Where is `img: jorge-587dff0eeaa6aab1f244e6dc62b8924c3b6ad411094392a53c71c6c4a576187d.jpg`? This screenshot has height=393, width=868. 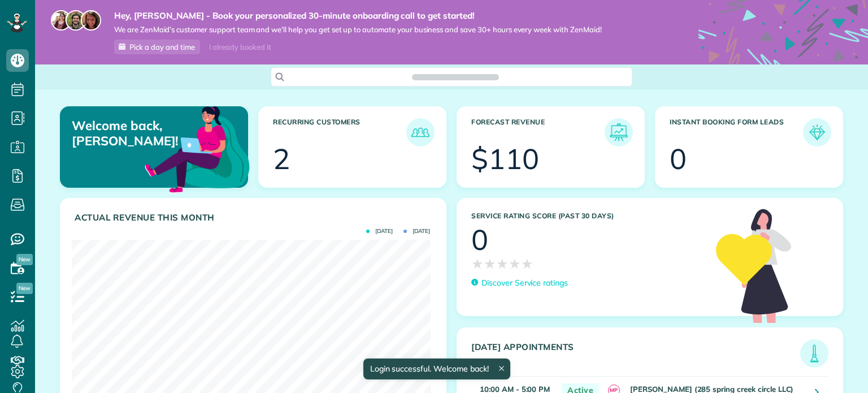 img: jorge-587dff0eeaa6aab1f244e6dc62b8924c3b6ad411094392a53c71c6c4a576187d.jpg is located at coordinates (76, 20).